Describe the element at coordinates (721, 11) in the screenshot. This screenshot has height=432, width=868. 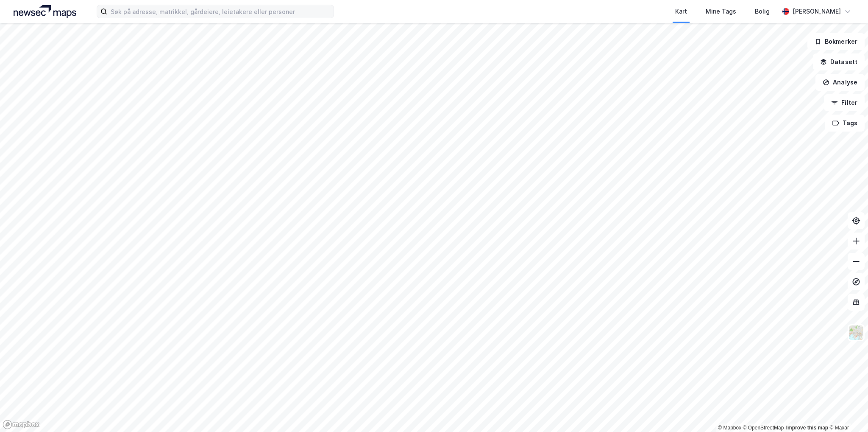
I see `div: Mine Tags` at that location.